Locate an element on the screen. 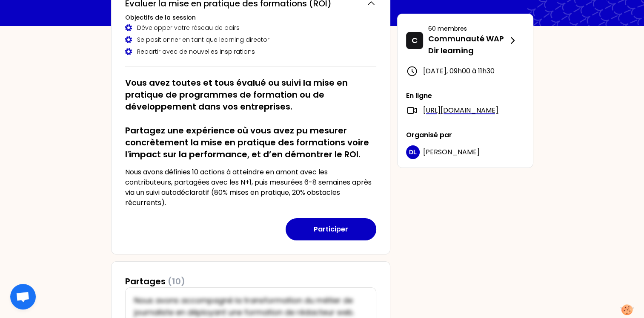 This screenshot has height=318, width=644. span: (10) is located at coordinates (176, 281).